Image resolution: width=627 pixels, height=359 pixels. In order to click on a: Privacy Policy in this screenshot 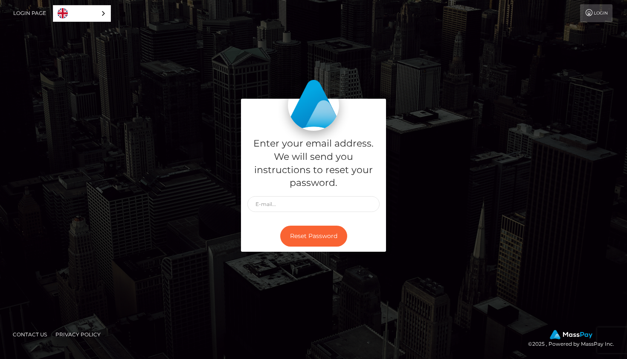, I will do `click(78, 334)`.